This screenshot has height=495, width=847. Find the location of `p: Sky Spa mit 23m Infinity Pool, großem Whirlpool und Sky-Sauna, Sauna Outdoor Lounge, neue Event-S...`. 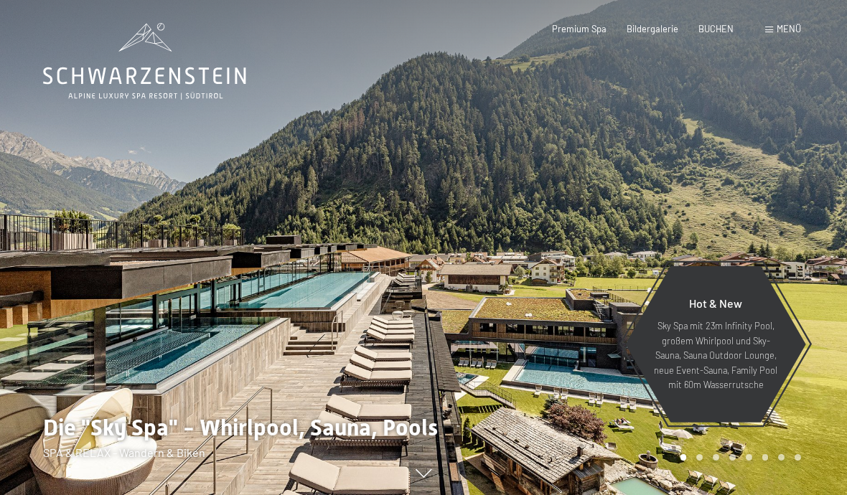

p: Sky Spa mit 23m Infinity Pool, großem Whirlpool und Sky-Sauna, Sauna Outdoor Lounge, neue Event-S... is located at coordinates (715, 355).